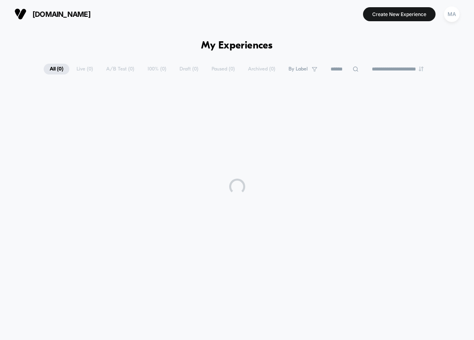 This screenshot has height=340, width=474. I want to click on h1: My Experiences, so click(237, 46).